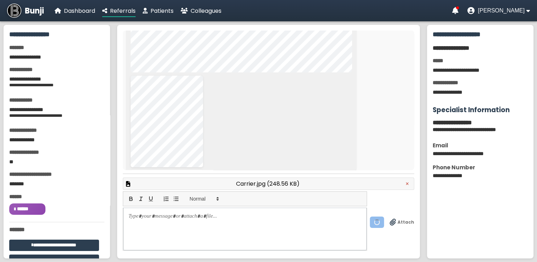 This screenshot has width=537, height=262. Describe the element at coordinates (268, 183) in the screenshot. I see `span: Carrier.jpg (248.56 KB)` at that location.